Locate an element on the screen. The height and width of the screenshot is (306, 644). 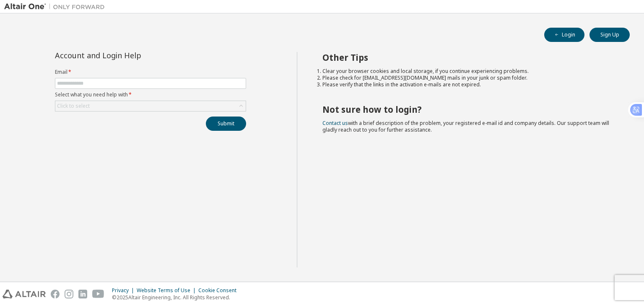
button: Login is located at coordinates (564, 35).